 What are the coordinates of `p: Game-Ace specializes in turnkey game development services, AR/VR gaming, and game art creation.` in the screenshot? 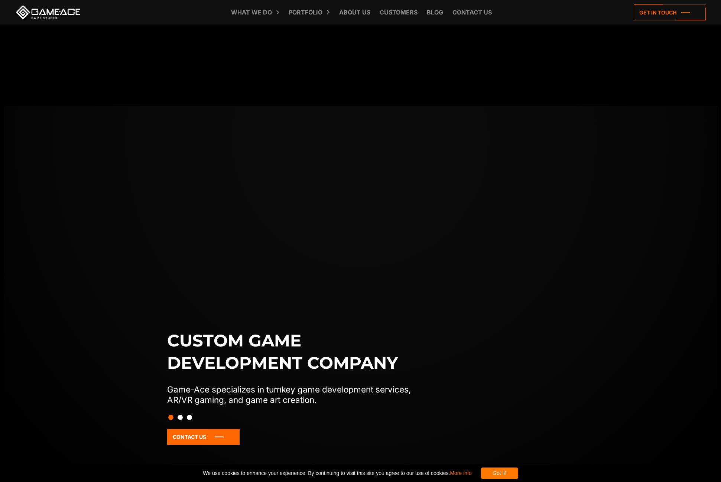 It's located at (297, 395).